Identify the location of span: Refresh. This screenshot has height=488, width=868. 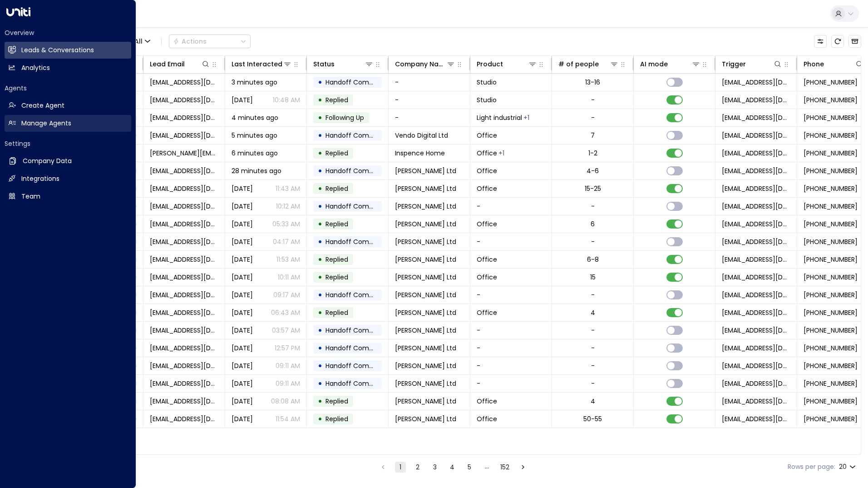
(838, 41).